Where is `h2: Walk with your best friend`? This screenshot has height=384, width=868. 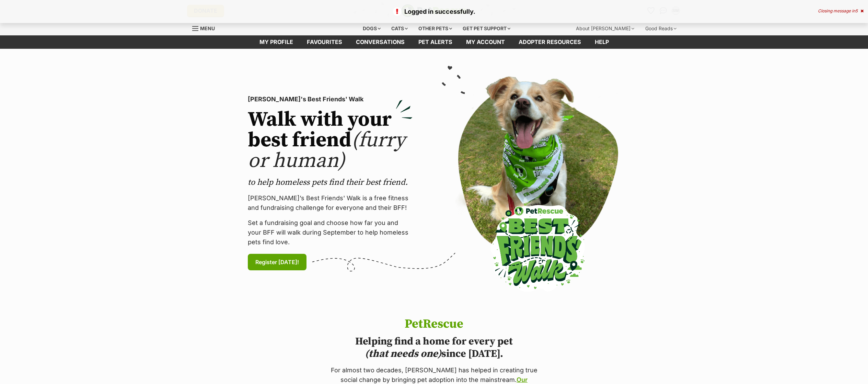
h2: Walk with your best friend is located at coordinates (330, 140).